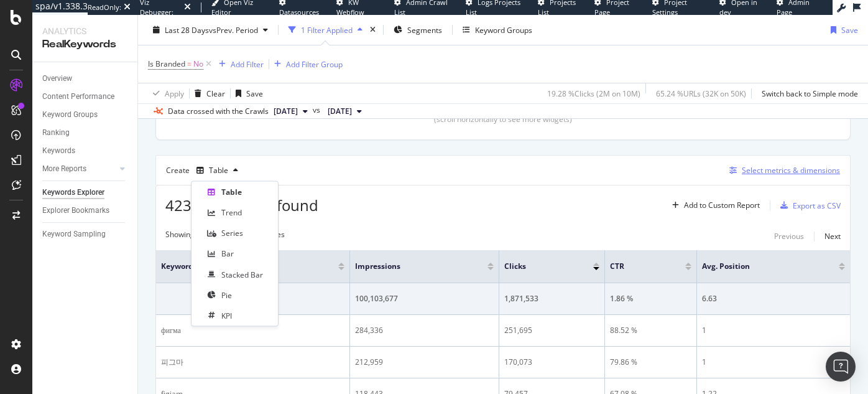  What do you see at coordinates (242, 205) in the screenshot?
I see `span: 423,264 Entries found` at bounding box center [242, 205].